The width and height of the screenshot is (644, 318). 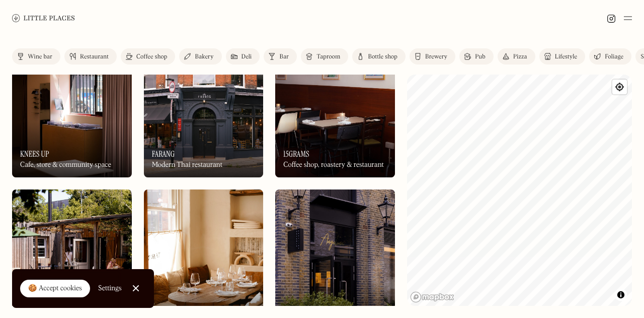 I want to click on a: Deli, so click(x=243, y=56).